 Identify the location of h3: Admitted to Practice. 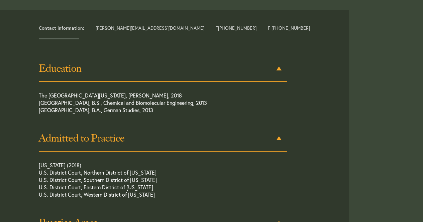
(163, 138).